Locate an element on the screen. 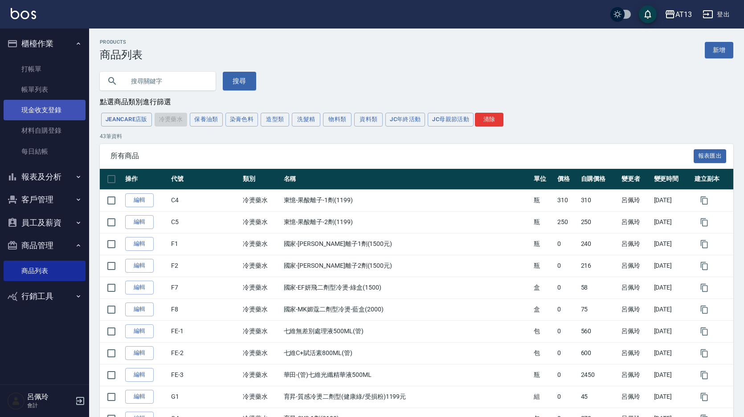 Image resolution: width=744 pixels, height=417 pixels. div: AT13 is located at coordinates (683, 14).